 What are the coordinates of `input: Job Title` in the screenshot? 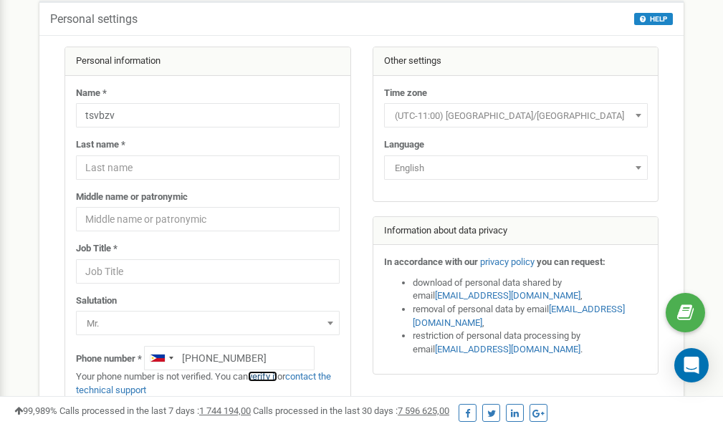 It's located at (208, 271).